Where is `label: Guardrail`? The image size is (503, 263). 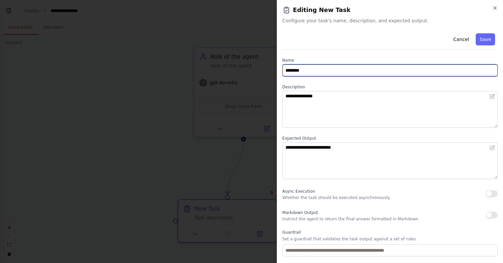 label: Guardrail is located at coordinates (390, 232).